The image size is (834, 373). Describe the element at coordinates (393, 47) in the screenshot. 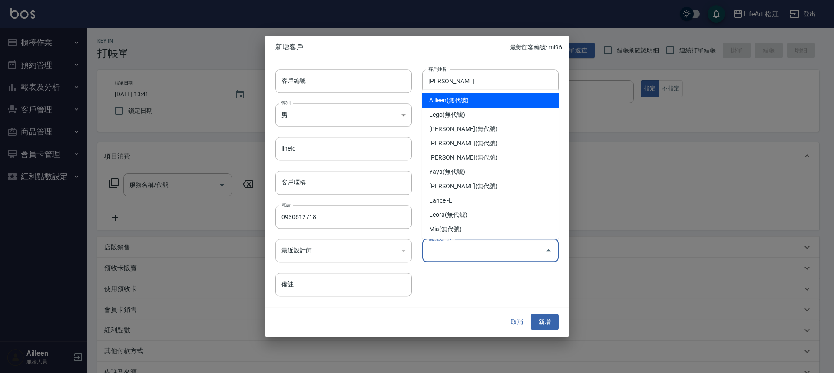

I see `span: 新增客戶` at that location.